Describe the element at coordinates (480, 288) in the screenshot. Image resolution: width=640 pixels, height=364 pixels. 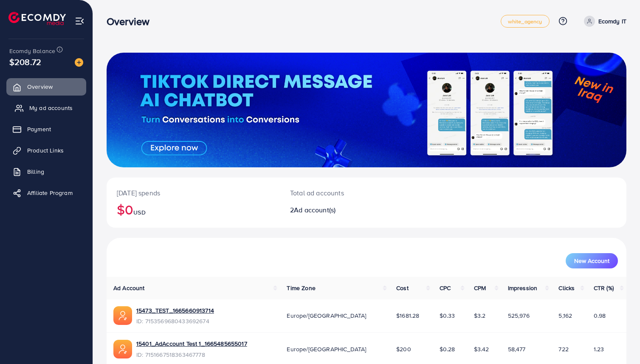
I see `span: CPM` at that location.